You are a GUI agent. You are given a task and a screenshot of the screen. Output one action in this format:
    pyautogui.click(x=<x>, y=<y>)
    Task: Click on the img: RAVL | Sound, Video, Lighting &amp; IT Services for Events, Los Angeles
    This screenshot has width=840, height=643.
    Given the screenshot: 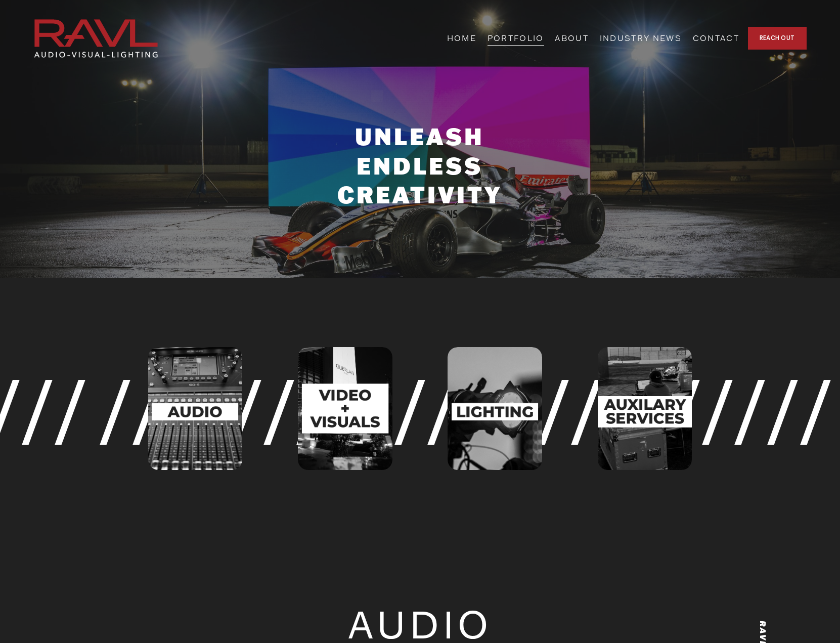 What is the action you would take?
    pyautogui.click(x=95, y=39)
    